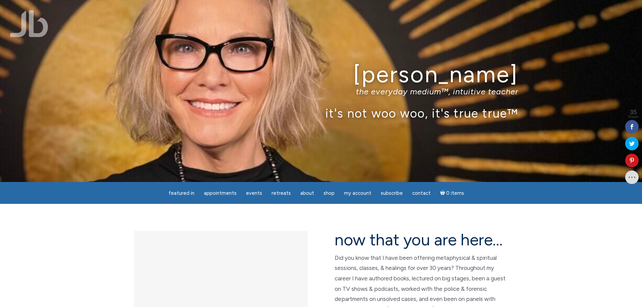 The image size is (642, 307). Describe the element at coordinates (181, 193) in the screenshot. I see `a: featured in` at that location.